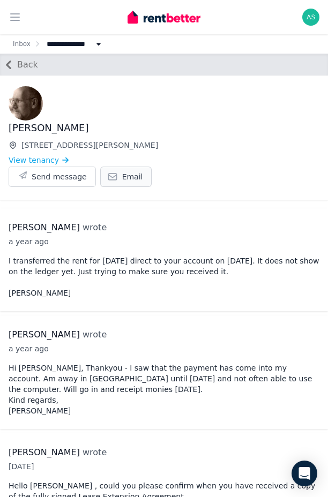 This screenshot has width=328, height=497. What do you see at coordinates (34, 160) in the screenshot?
I see `span: View tenancy` at bounding box center [34, 160].